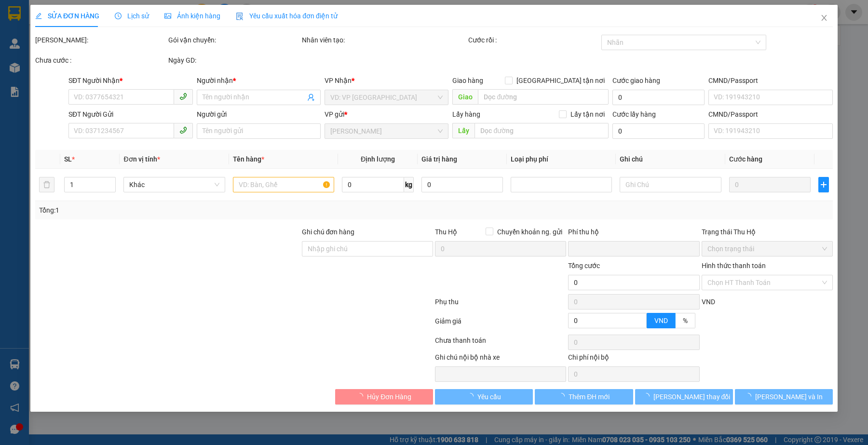 The image size is (868, 445). What do you see at coordinates (287, 16) in the screenshot?
I see `span: Yêu cầu xuất hóa đơn điện tử` at bounding box center [287, 16].